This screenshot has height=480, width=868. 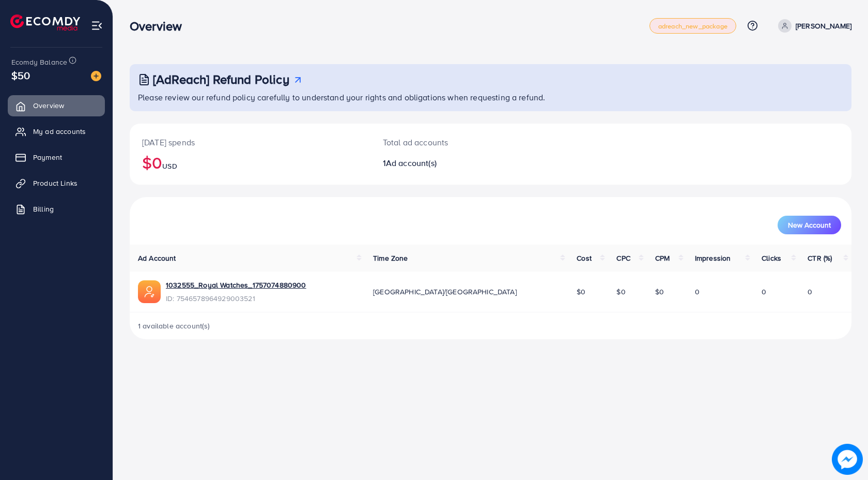 What do you see at coordinates (221, 79) in the screenshot?
I see `h3: [AdReach] Refund Policy` at bounding box center [221, 79].